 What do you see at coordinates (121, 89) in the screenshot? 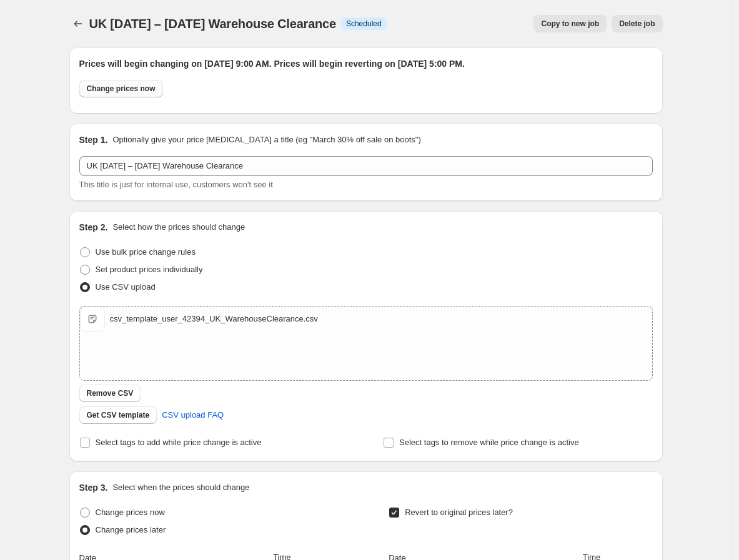
I see `button: Change prices now` at bounding box center [121, 89].